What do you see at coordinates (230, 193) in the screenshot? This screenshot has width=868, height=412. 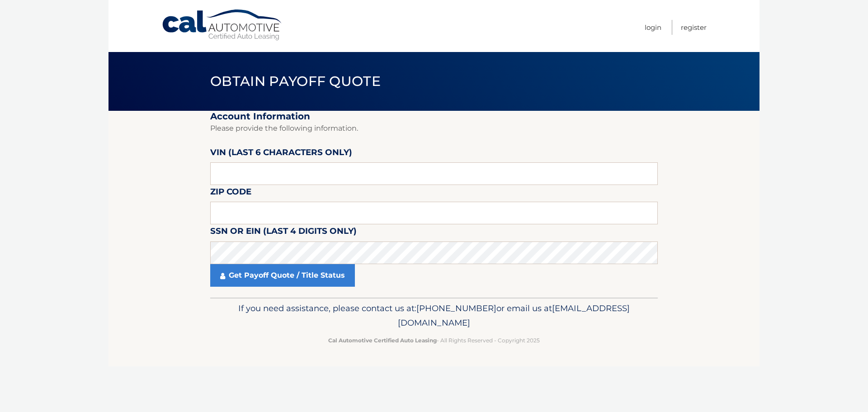 I see `label: Zip Code` at bounding box center [230, 193].